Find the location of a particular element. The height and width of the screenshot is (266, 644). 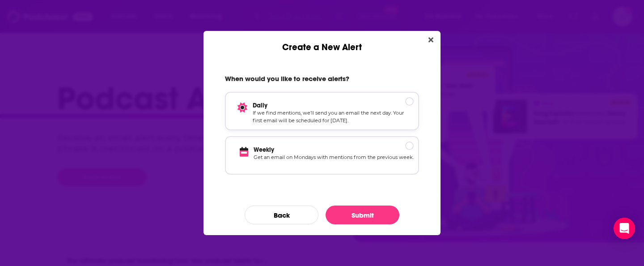

p: Weekly is located at coordinates (334, 150).